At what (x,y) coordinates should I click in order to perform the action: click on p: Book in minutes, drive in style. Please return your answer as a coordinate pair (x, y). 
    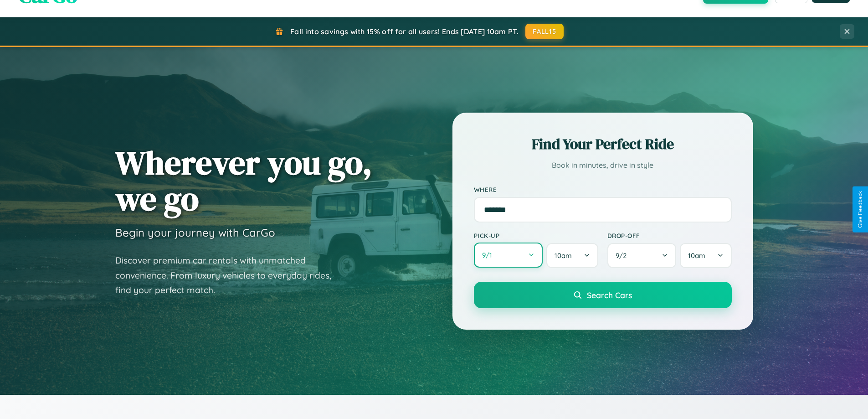
    Looking at the image, I should click on (603, 165).